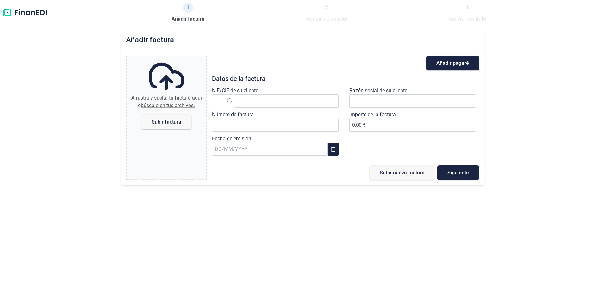 The width and height of the screenshot is (605, 304). What do you see at coordinates (188, 8) in the screenshot?
I see `span: 1` at bounding box center [188, 8].